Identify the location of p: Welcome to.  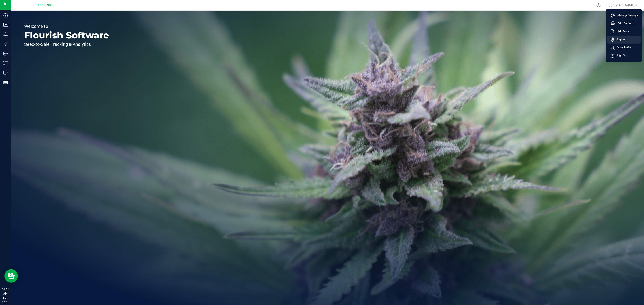
(66, 26).